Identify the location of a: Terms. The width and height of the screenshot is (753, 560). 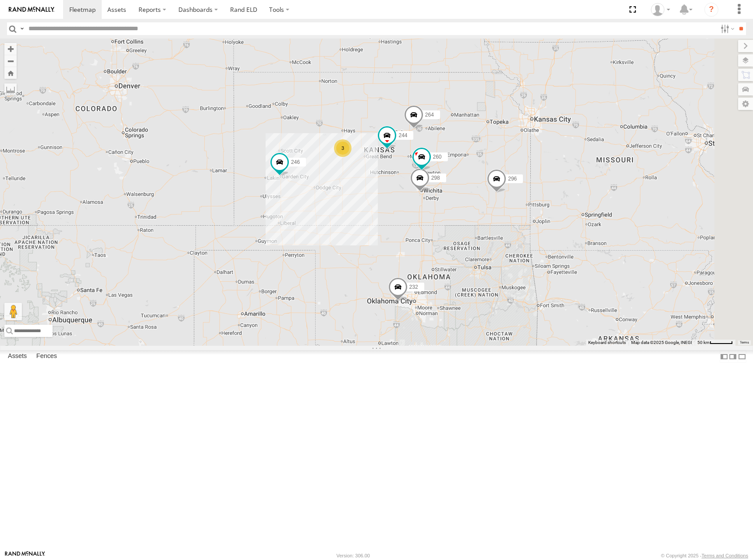
(744, 342).